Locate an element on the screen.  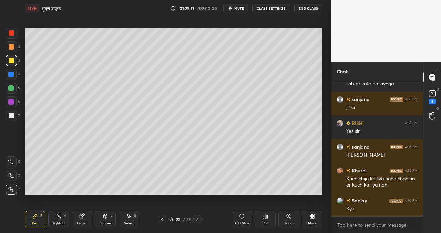
div: 7 is located at coordinates (13, 116).